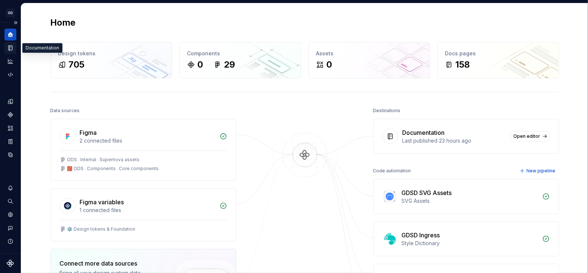 This screenshot has height=273, width=588. I want to click on div: GDSD SVG Assets, so click(427, 193).